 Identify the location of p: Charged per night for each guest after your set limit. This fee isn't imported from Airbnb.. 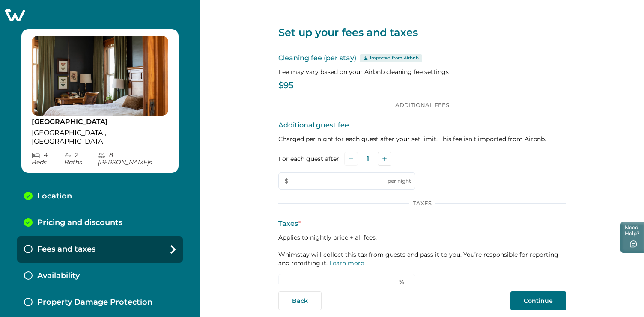
(422, 139).